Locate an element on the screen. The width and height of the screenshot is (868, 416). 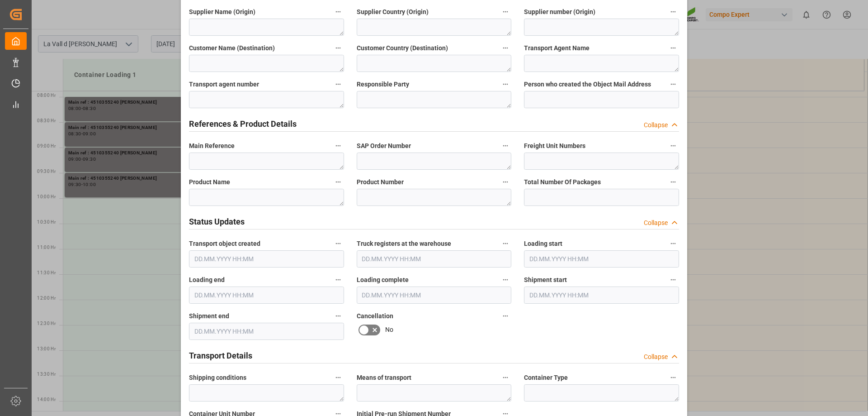
span: Container Type is located at coordinates (546, 377).